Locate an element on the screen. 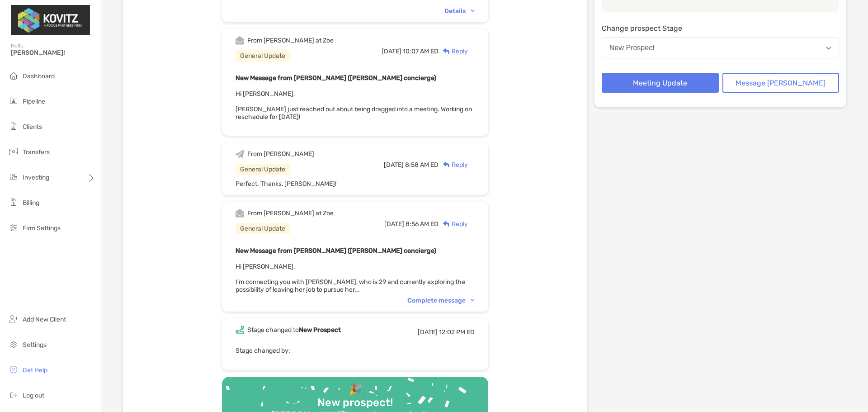 This screenshot has height=412, width=868. img: get-help icon is located at coordinates (14, 369).